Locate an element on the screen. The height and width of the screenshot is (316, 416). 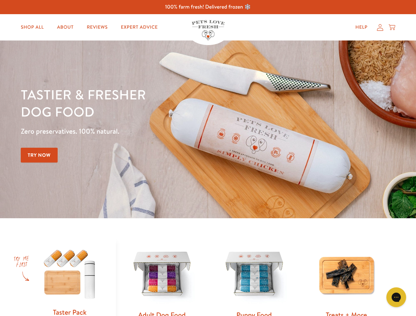
button: Gorgias live chat is located at coordinates (13, 12).